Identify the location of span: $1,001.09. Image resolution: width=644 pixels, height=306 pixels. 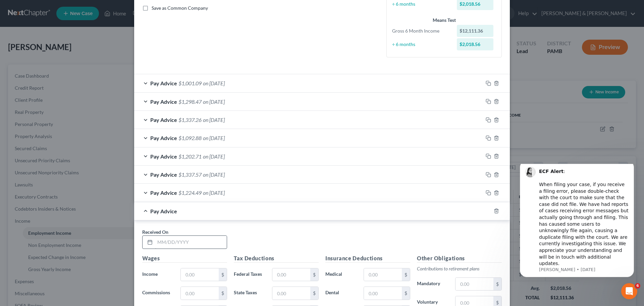
(190, 83).